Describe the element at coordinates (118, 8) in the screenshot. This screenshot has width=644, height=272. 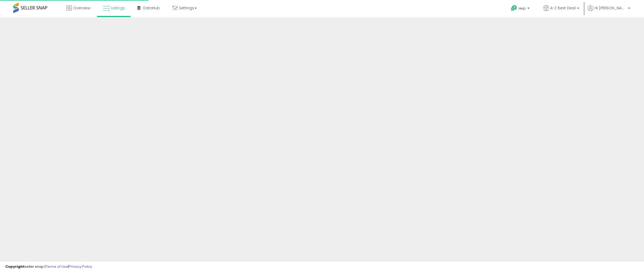
I see `span: Listings` at that location.